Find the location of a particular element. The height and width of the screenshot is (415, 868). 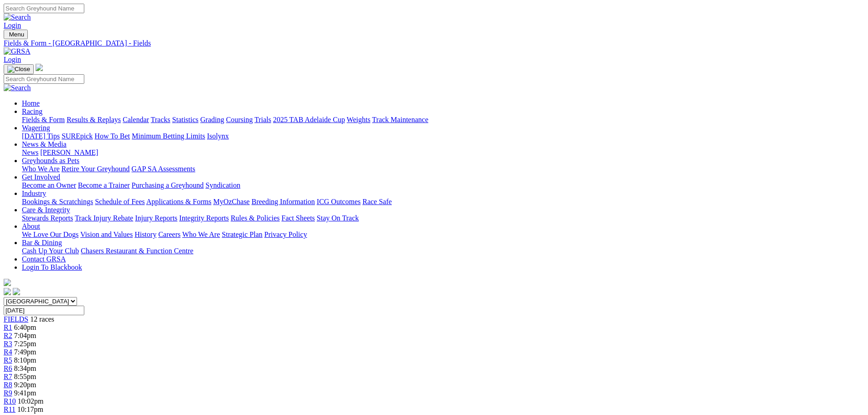

span: 9:20pm is located at coordinates (25, 385).